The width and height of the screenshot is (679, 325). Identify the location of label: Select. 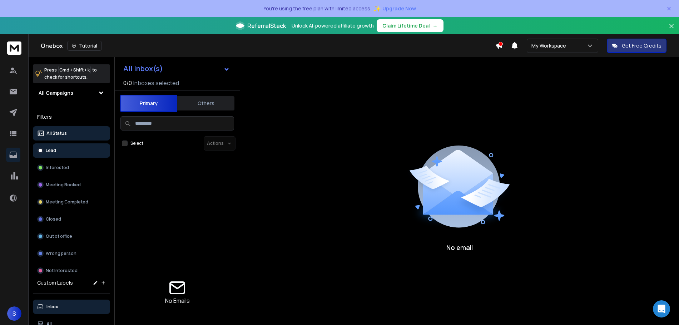
(137, 143).